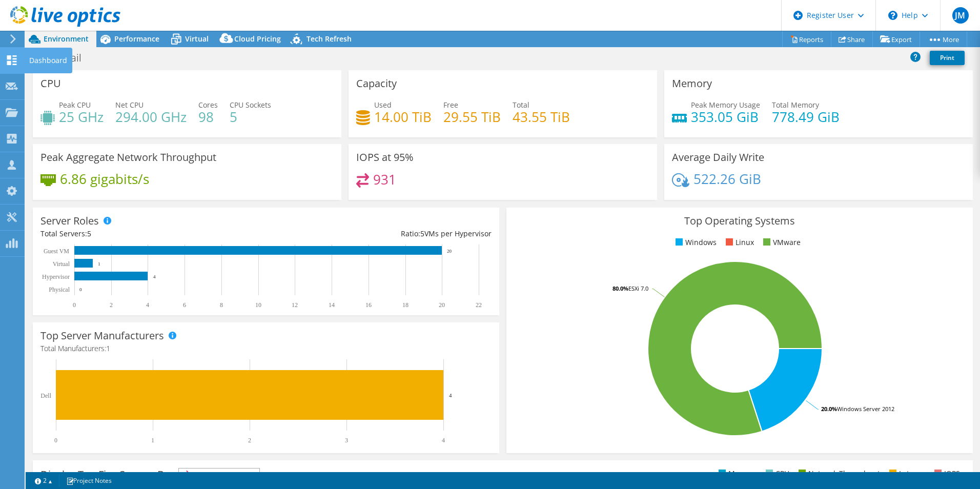 This screenshot has width=980, height=489. I want to click on text: 18, so click(405, 305).